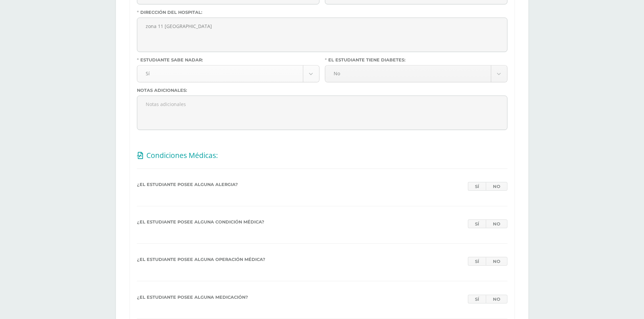 This screenshot has width=644, height=319. I want to click on span: No, so click(408, 73).